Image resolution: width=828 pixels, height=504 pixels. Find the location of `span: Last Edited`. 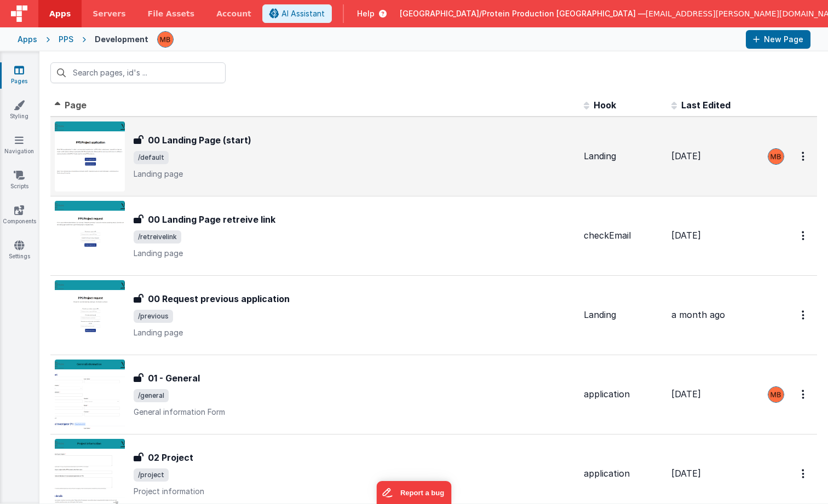

span: Last Edited is located at coordinates (706, 105).